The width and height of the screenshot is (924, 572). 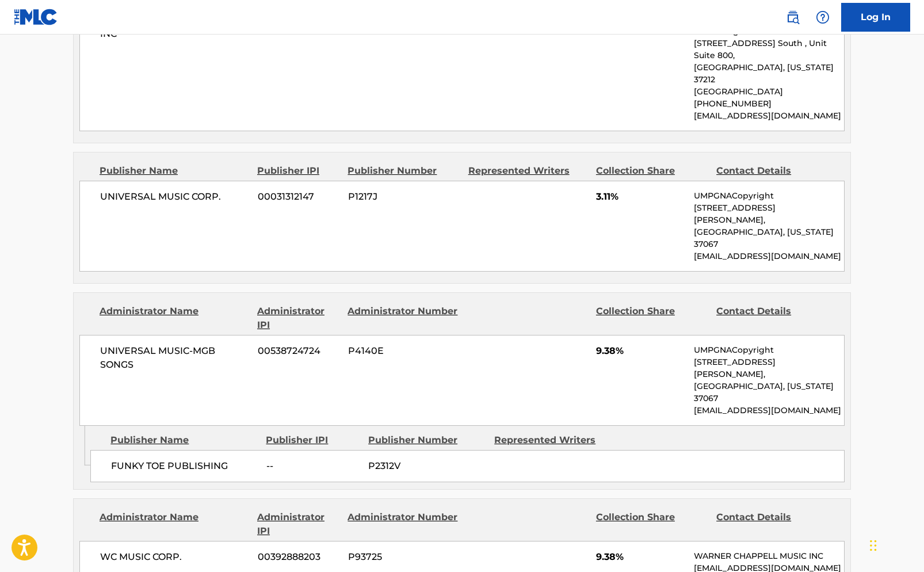 I want to click on span: 00392888203, so click(x=299, y=557).